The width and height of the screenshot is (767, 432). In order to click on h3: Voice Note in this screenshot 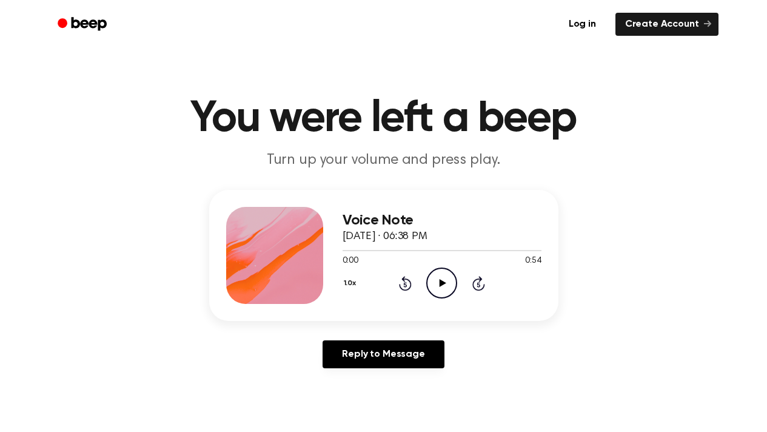, I will do `click(442, 220)`.